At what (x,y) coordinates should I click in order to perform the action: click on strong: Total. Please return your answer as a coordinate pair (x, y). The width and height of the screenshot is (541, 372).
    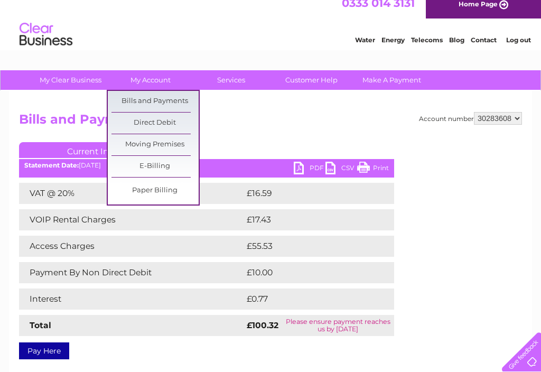
    Looking at the image, I should click on (40, 325).